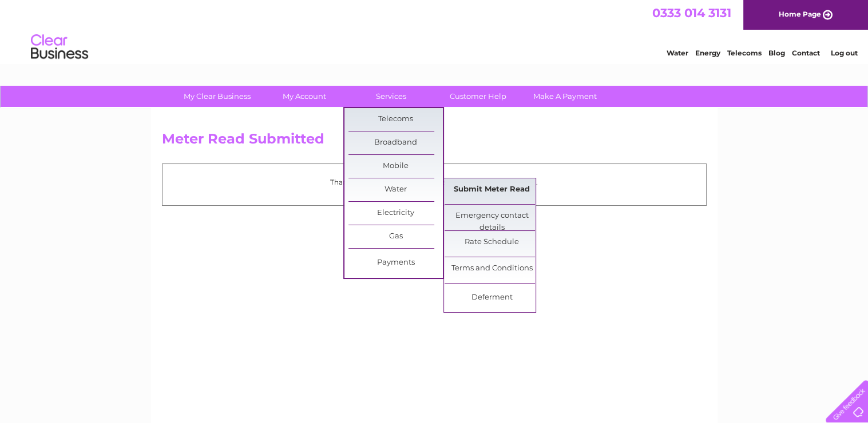 Image resolution: width=868 pixels, height=423 pixels. Describe the element at coordinates (395, 213) in the screenshot. I see `a: Electricity` at that location.